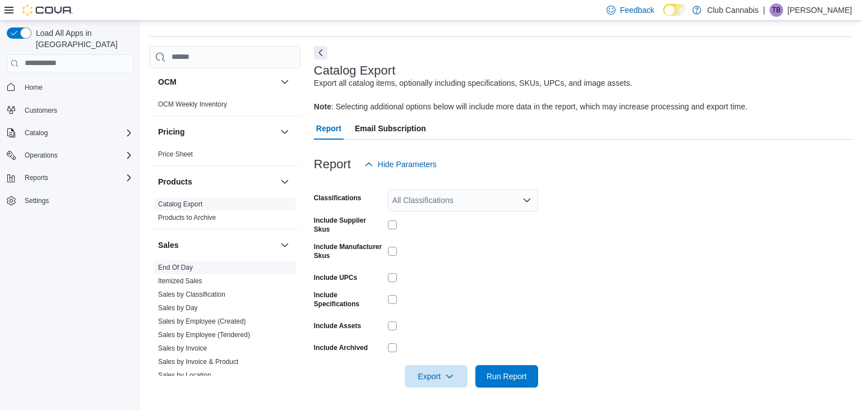 The height and width of the screenshot is (410, 861). What do you see at coordinates (225, 213) in the screenshot?
I see `div: Products` at bounding box center [225, 213].